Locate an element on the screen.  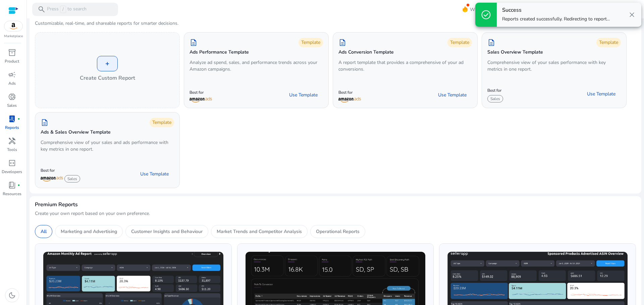
span: check_circle is located at coordinates (486, 15).